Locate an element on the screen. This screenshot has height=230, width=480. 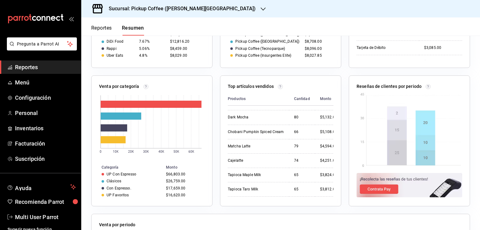
div: $66,803.00 is located at coordinates (184, 175).